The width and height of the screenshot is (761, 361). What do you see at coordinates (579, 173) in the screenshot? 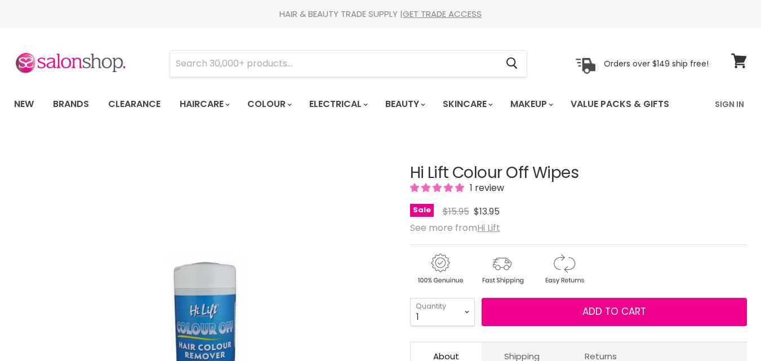
I see `h1: Hi Lift Colour Off Wipes` at bounding box center [579, 173].